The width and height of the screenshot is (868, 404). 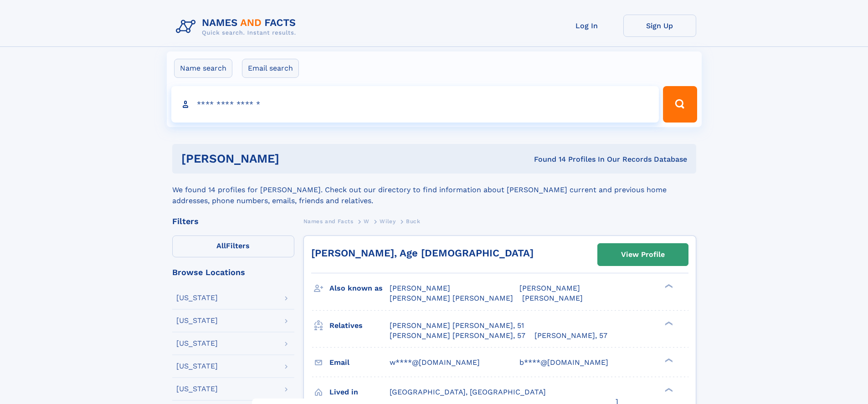 What do you see at coordinates (680, 105) in the screenshot?
I see `button: Search Button` at bounding box center [680, 105].